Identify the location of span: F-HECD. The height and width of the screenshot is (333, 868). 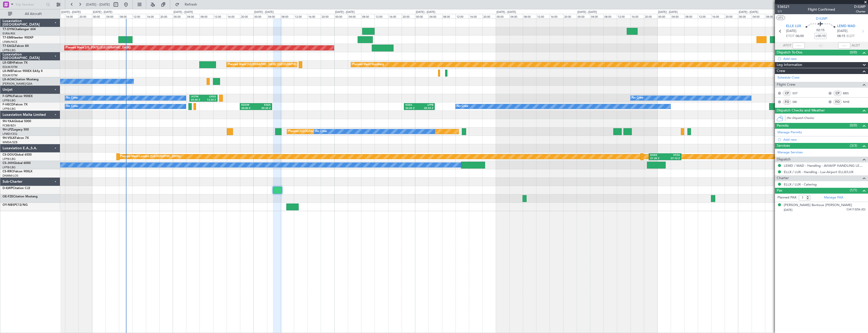
(8, 104).